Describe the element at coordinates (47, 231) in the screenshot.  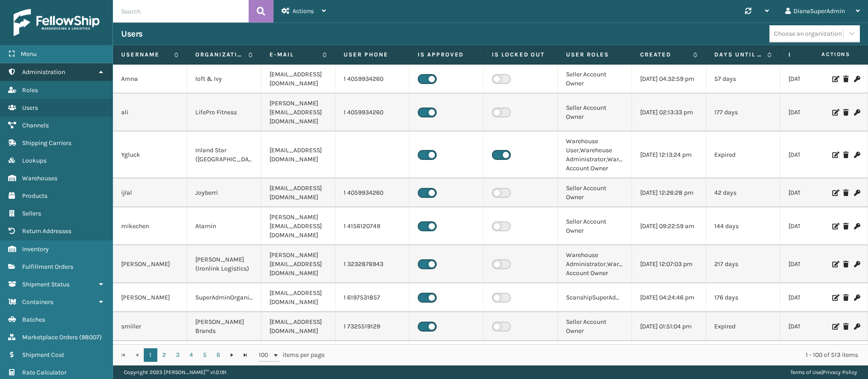
I see `span: Return Addresses` at that location.